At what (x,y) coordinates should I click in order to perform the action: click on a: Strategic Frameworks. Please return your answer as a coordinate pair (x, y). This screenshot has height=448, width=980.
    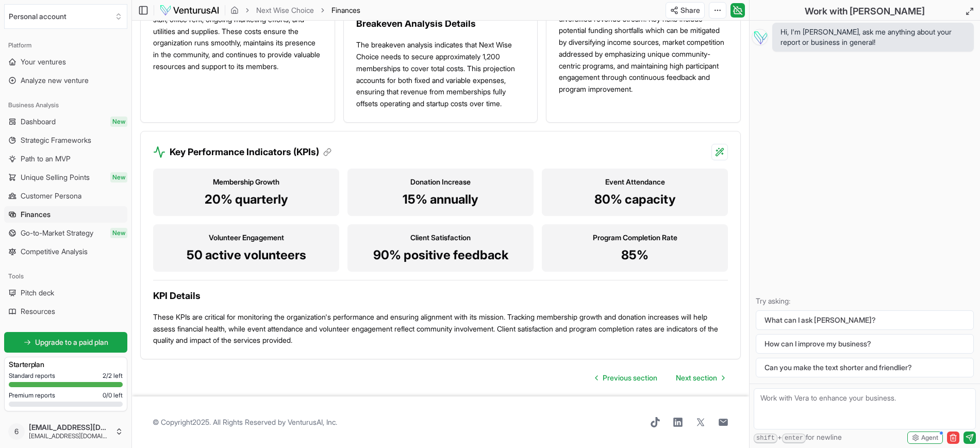
    Looking at the image, I should click on (66, 141).